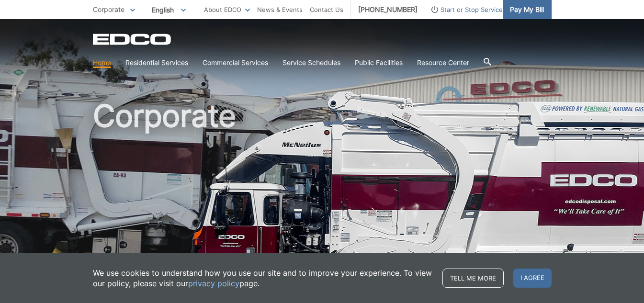 Image resolution: width=644 pixels, height=303 pixels. What do you see at coordinates (532, 278) in the screenshot?
I see `span: I agree` at bounding box center [532, 278].